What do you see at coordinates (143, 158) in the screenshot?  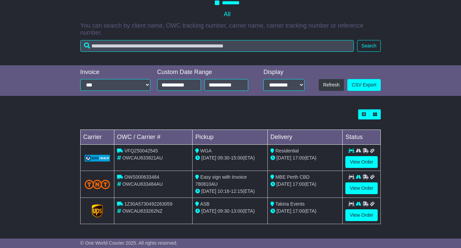 I see `span: OWCAU633821AU` at bounding box center [143, 158].